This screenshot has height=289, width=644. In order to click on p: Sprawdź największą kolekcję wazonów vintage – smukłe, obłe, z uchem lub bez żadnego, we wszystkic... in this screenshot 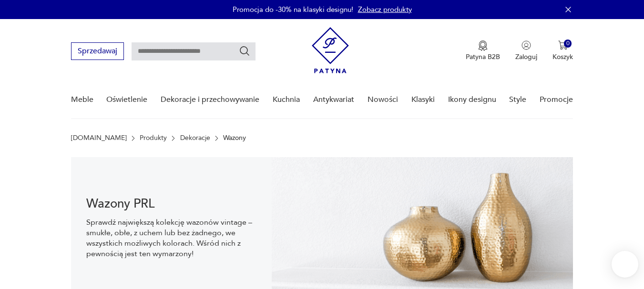, I will do `click(172, 238)`.